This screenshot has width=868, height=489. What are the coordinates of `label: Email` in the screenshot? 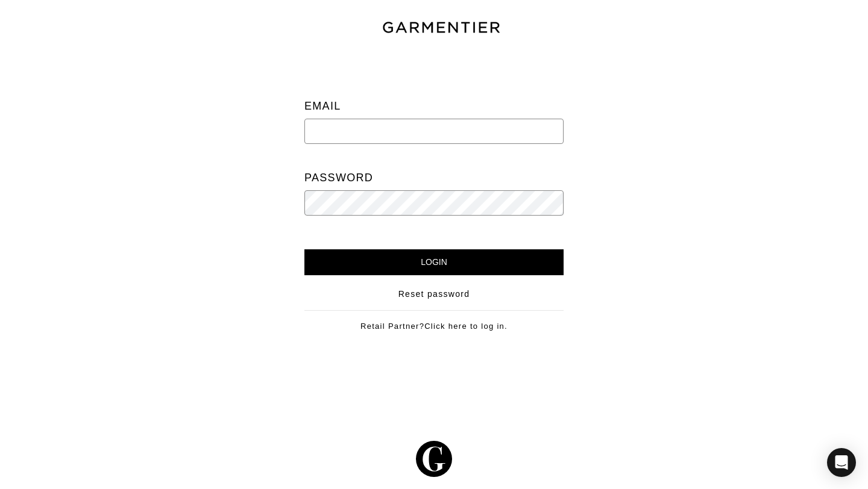 It's located at (323, 106).